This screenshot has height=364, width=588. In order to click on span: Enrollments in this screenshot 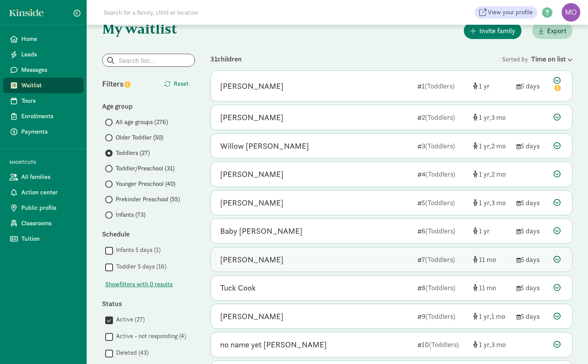, I will do `click(49, 116)`.